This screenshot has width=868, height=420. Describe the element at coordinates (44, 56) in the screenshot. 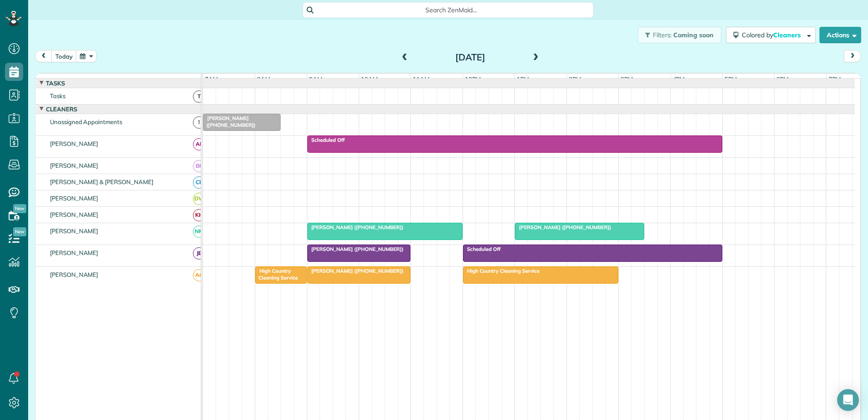

I see `button: prev` at that location.